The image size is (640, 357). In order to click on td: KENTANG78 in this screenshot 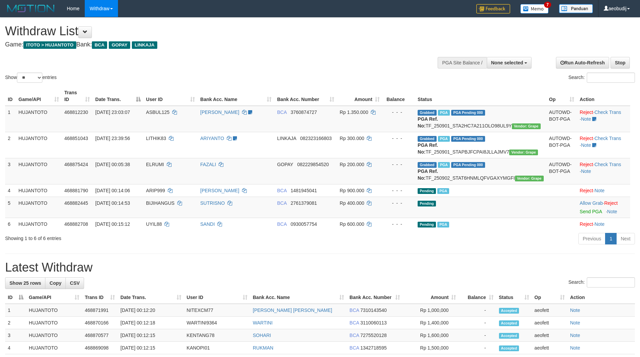, I will do `click(217, 335)`.